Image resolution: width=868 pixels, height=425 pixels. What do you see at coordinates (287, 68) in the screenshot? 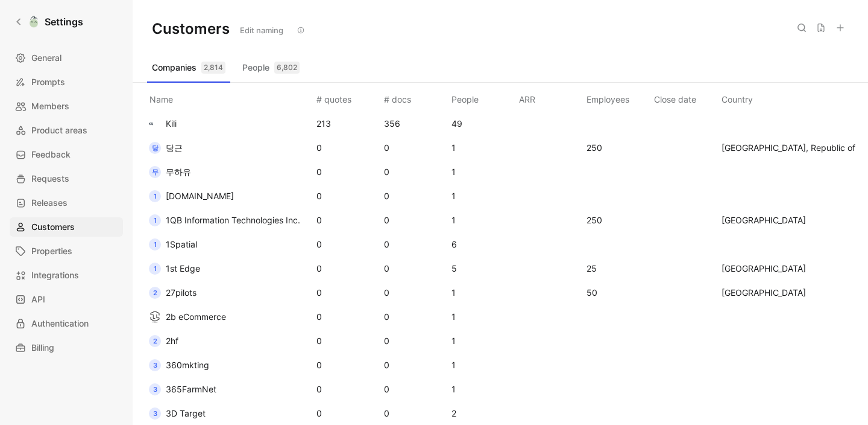
I see `div: 6,802` at bounding box center [287, 68].